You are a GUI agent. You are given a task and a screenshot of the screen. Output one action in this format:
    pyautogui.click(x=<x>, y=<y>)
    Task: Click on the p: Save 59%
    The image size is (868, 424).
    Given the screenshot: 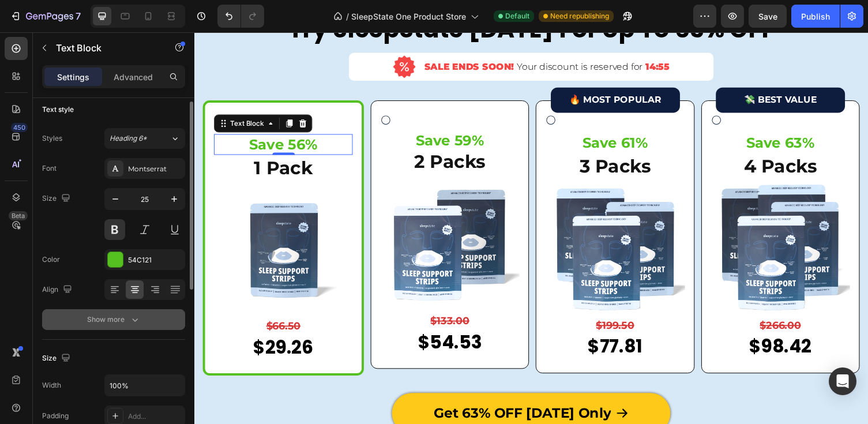 What is the action you would take?
    pyautogui.click(x=263, y=111)
    